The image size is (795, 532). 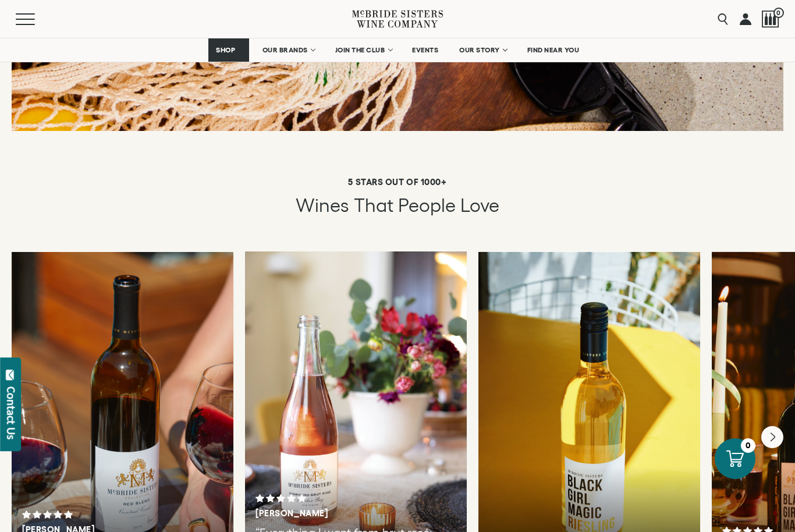 What do you see at coordinates (425, 50) in the screenshot?
I see `a: EVENTS` at bounding box center [425, 50].